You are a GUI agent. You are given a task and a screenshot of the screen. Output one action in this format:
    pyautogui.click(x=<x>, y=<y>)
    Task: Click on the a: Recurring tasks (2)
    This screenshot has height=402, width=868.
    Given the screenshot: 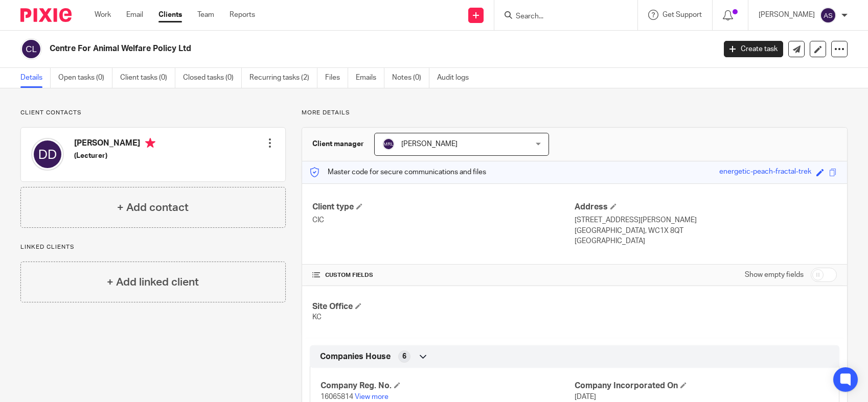 What is the action you would take?
    pyautogui.click(x=283, y=78)
    